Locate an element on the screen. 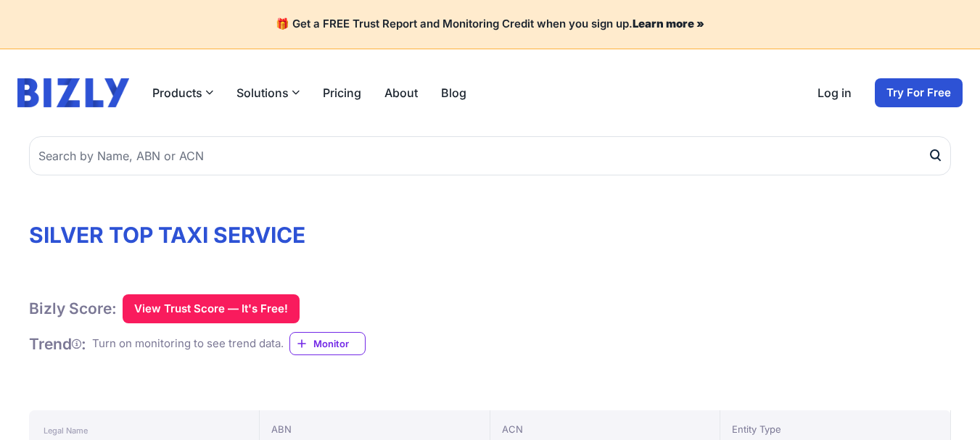  a: Log in is located at coordinates (834, 93).